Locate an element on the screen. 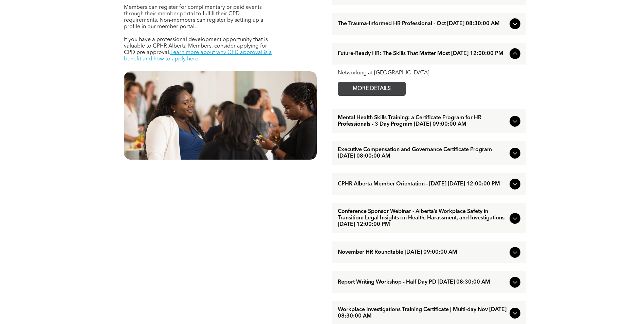  a: MORE DETAILS is located at coordinates (372, 89).